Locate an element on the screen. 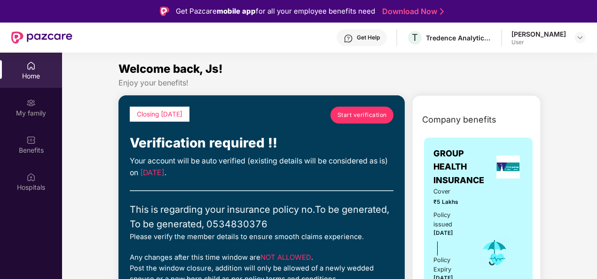  span: Company benefits is located at coordinates (459, 120).